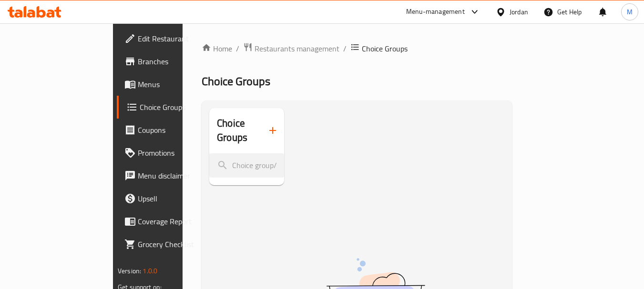  I want to click on span: Edit Restaurant, so click(175, 39).